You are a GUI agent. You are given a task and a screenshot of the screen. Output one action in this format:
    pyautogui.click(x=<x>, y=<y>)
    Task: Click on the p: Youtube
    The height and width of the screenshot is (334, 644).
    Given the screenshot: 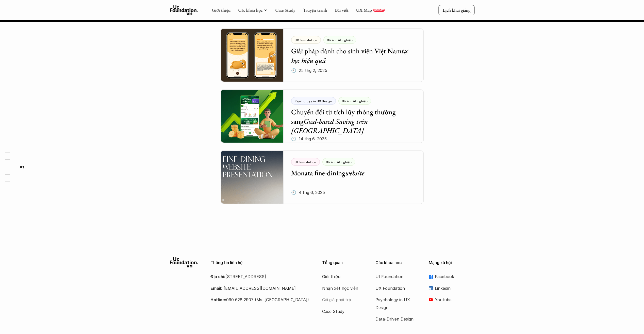 What is the action you would take?
    pyautogui.click(x=455, y=300)
    